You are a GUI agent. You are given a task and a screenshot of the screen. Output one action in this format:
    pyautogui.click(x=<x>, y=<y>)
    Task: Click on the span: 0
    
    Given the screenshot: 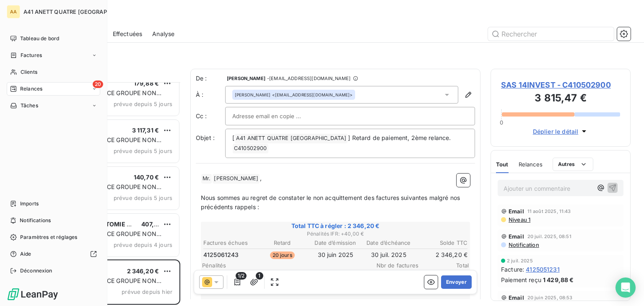 What is the action you would take?
    pyautogui.click(x=502, y=123)
    